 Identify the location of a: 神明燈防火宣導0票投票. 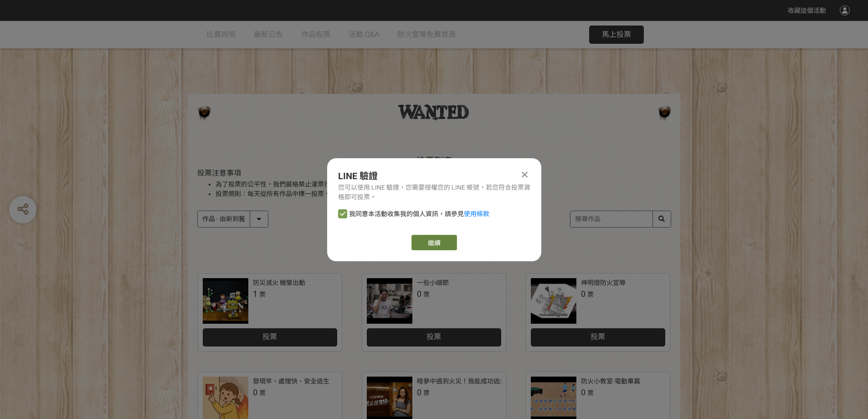
(598, 313).